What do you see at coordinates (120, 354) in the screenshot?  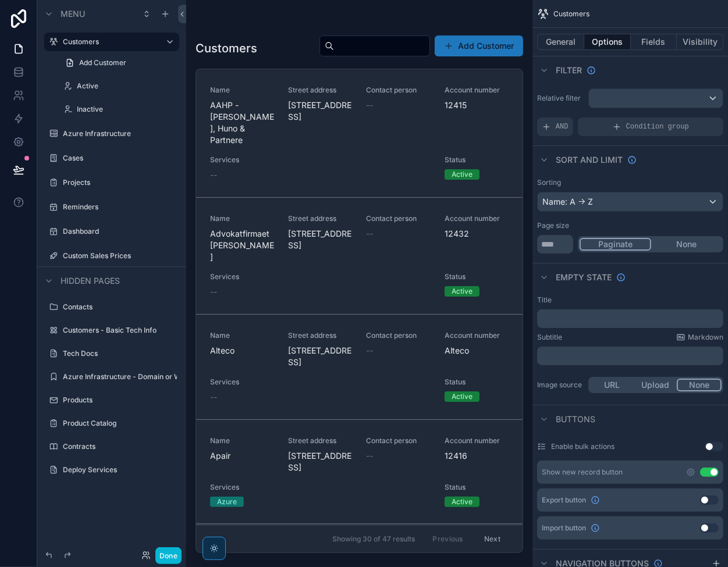 I see `label: Tech Docs` at bounding box center [120, 354].